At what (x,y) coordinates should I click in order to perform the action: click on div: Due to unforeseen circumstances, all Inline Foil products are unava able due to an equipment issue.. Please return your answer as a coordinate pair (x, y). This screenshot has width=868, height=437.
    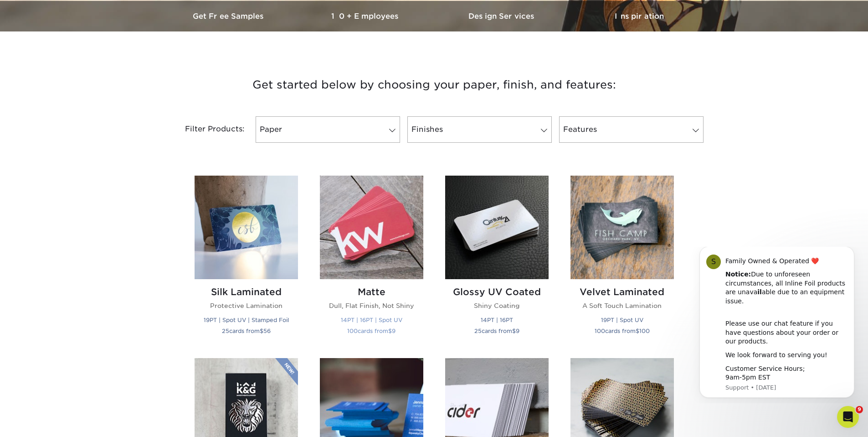
    Looking at the image, I should click on (100, 41).